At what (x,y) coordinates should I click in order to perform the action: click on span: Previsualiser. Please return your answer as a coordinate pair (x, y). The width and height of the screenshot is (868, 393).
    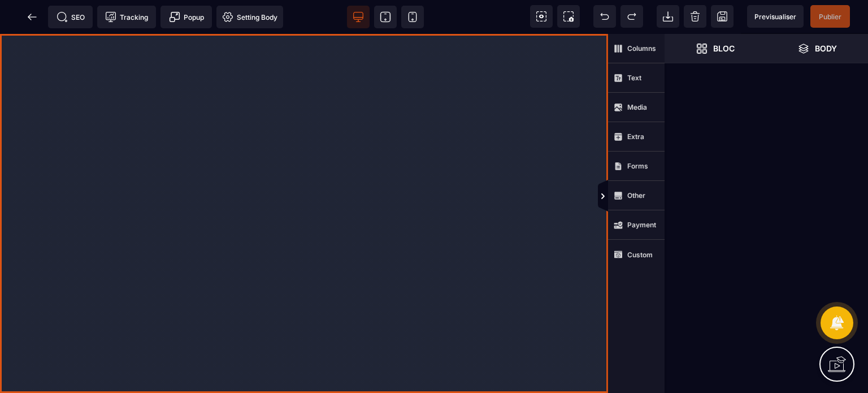
    Looking at the image, I should click on (776, 17).